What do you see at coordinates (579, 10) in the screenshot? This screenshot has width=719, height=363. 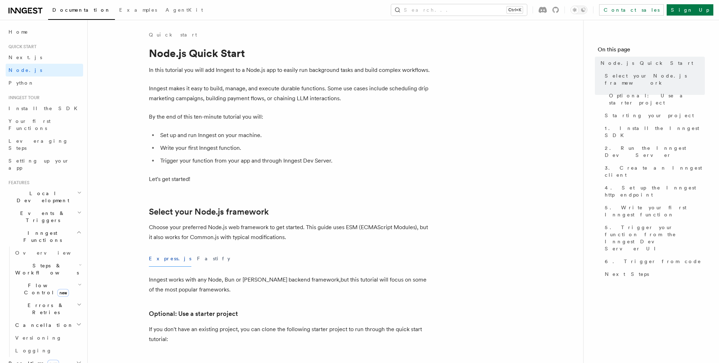 I see `button: Toggle dark mode` at bounding box center [579, 10].